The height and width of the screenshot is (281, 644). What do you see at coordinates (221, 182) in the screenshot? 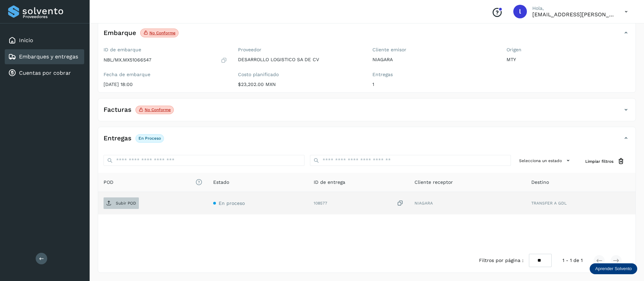
I see `span: Estado` at bounding box center [221, 182].